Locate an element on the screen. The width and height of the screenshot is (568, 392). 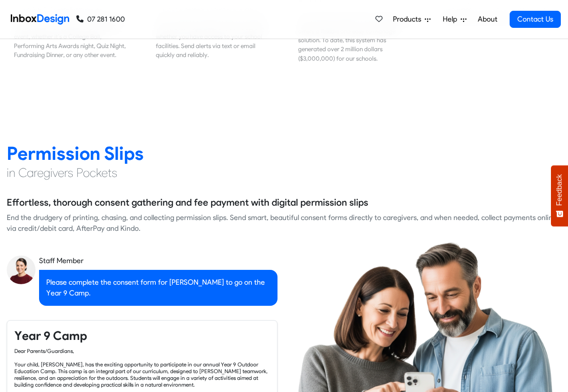
a: About is located at coordinates (487, 19).